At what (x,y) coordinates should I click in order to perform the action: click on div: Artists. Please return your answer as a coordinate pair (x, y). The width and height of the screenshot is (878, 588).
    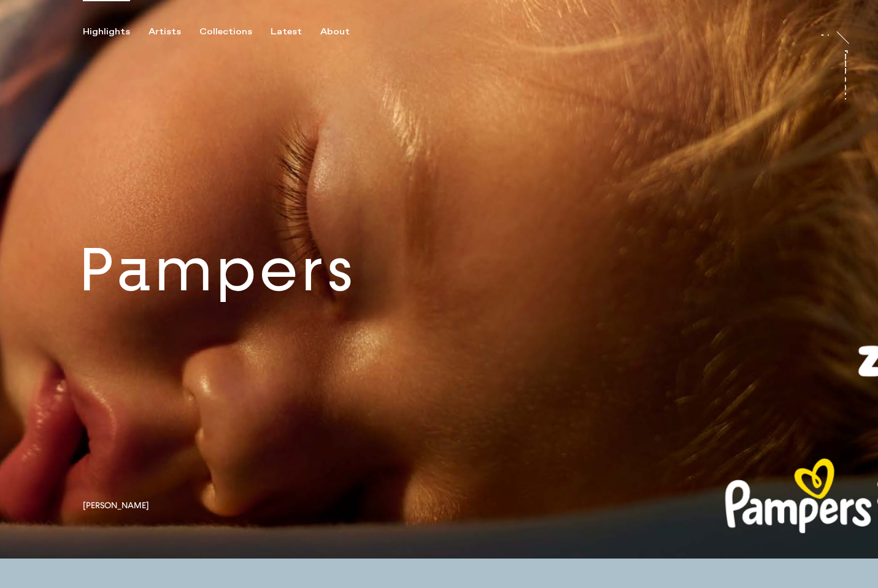
    Looking at the image, I should click on (165, 32).